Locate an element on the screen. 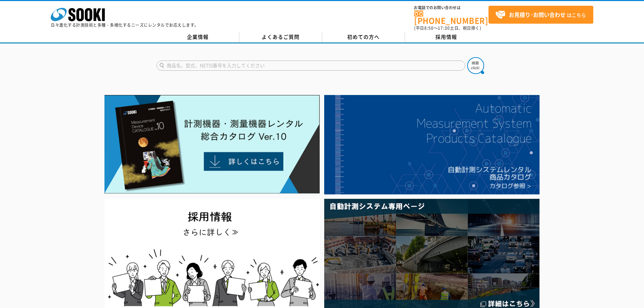 The height and width of the screenshot is (308, 644). a: 企業情報 is located at coordinates (197, 37).